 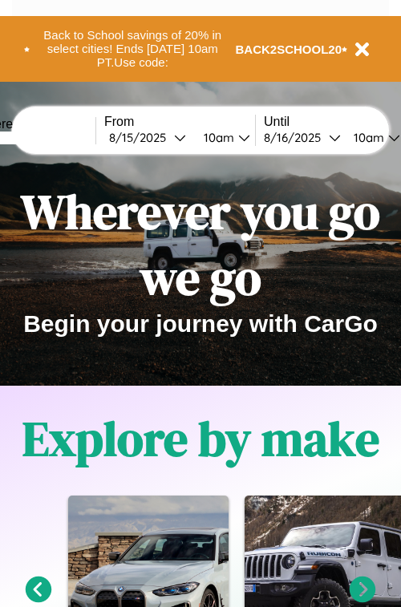 What do you see at coordinates (180, 122) in the screenshot?
I see `label: From` at bounding box center [180, 122].